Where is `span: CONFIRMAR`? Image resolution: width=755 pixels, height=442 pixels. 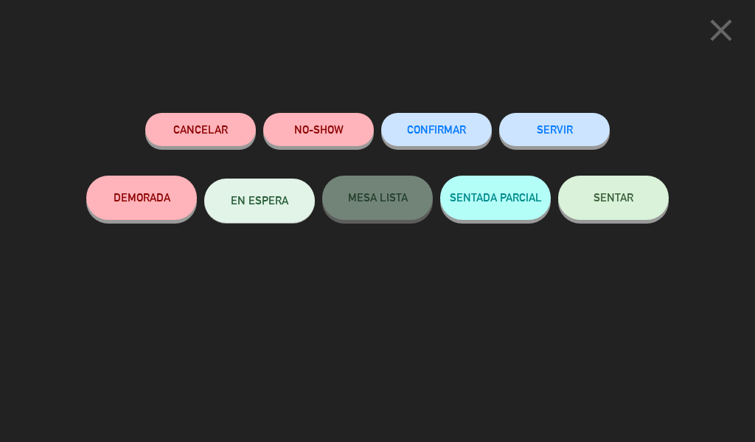
span: CONFIRMAR is located at coordinates (436, 129).